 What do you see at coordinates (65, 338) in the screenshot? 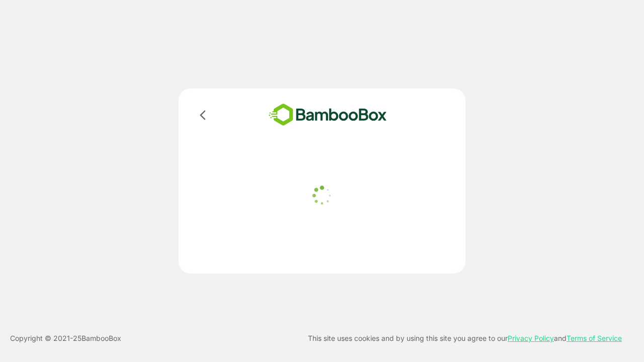
I see `p: Copyright © 2021- 25 BambooBox` at bounding box center [65, 338].